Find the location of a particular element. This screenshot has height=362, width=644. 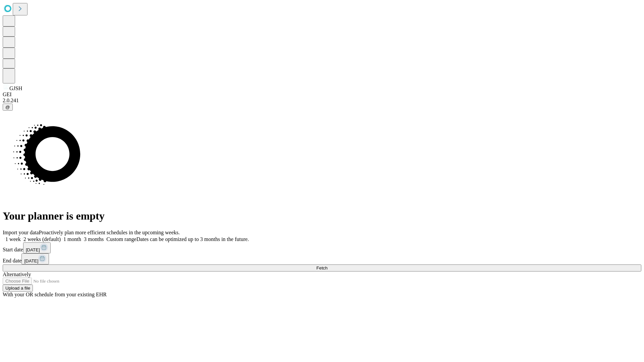

div: 2.0.241 is located at coordinates (322, 101).